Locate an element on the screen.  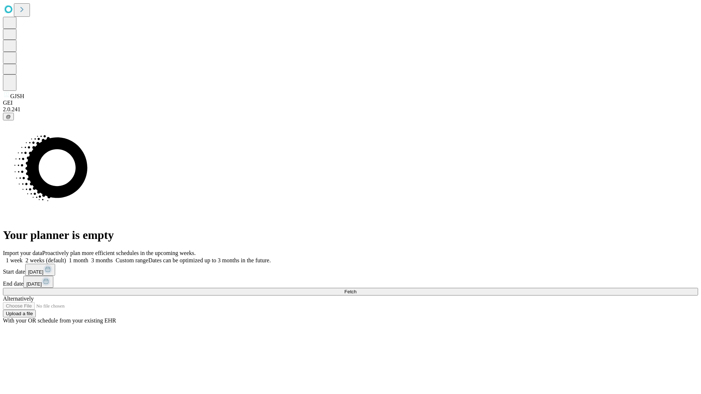
span: 2 weeks (default) is located at coordinates (46, 260).